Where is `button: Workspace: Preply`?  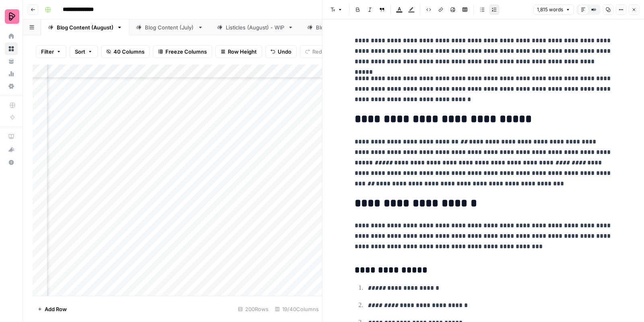 button: Workspace: Preply is located at coordinates (11, 16).